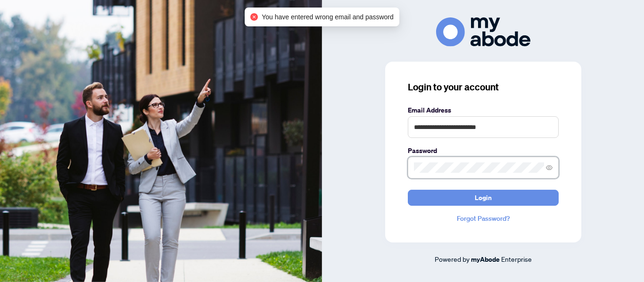  What do you see at coordinates (328, 17) in the screenshot?
I see `span: You have entered wrong email and password` at bounding box center [328, 17].